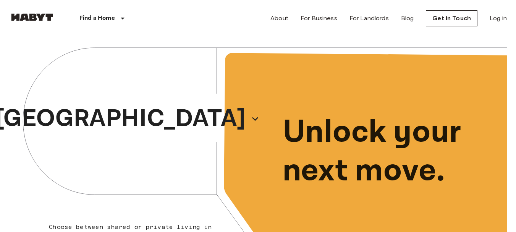 This screenshot has height=232, width=516. Describe the element at coordinates (97, 18) in the screenshot. I see `p: Find a Home` at that location.